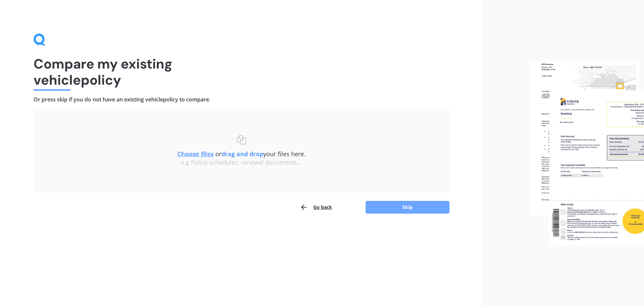 This screenshot has width=644, height=306. What do you see at coordinates (196, 154) in the screenshot?
I see `u: Choose files` at bounding box center [196, 154].